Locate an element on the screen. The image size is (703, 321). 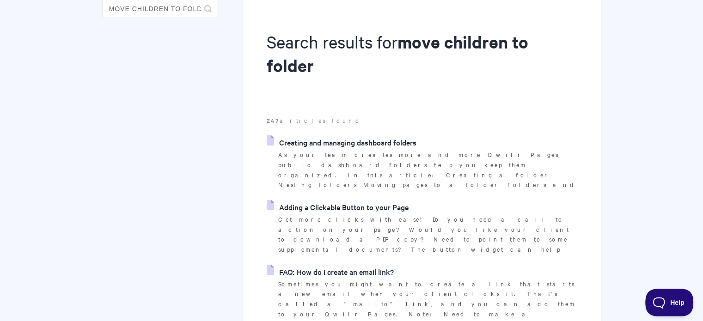
a: Creating and managing dashboard folders is located at coordinates (341, 142).